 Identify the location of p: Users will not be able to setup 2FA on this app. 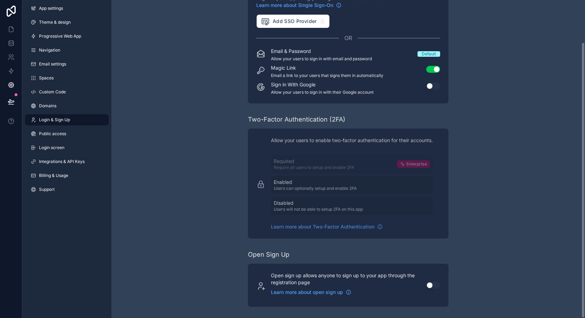
(318, 209).